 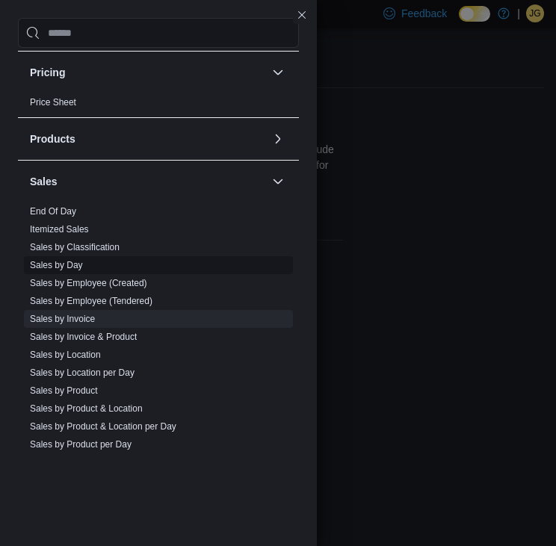 I want to click on a: Sales by Location per Day, so click(x=82, y=373).